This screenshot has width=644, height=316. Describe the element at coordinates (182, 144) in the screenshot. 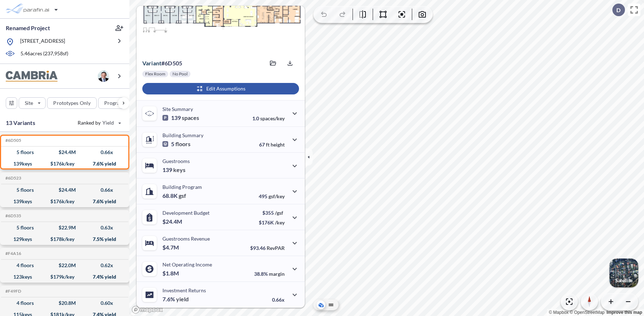

I see `span: floors` at that location.